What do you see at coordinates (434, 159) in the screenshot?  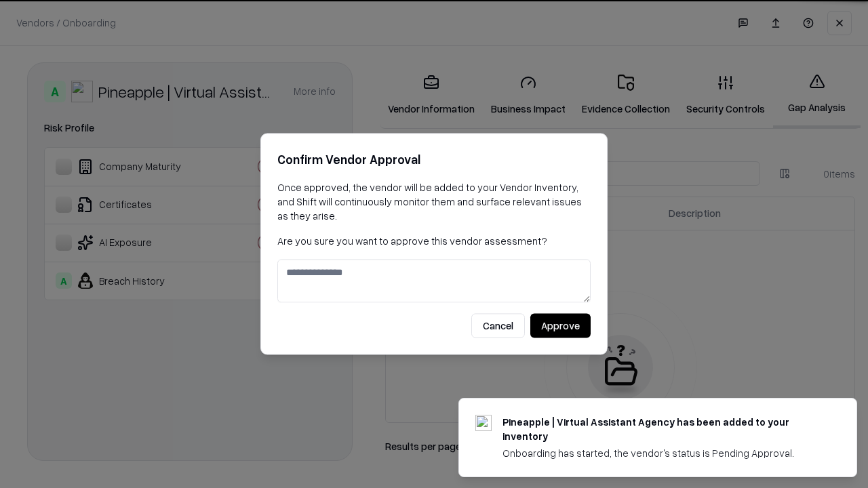 I see `h2: Confirm Vendor Approval` at bounding box center [434, 159].